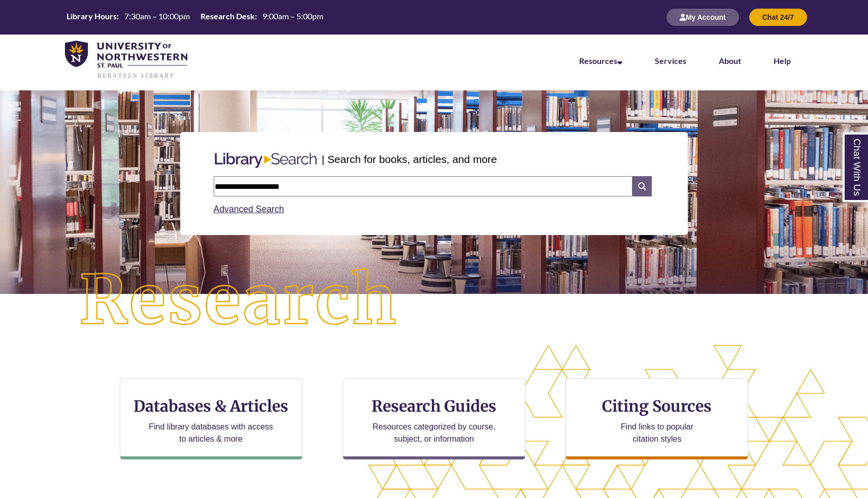  What do you see at coordinates (211, 433) in the screenshot?
I see `p: Find library databases with access to articles & more` at bounding box center [211, 433].